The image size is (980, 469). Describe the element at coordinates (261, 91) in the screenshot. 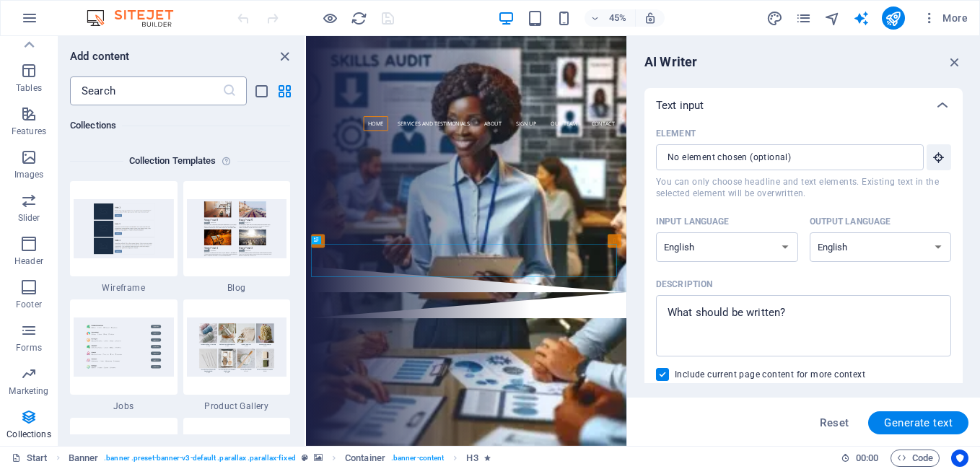

I see `button: list-view` at that location.